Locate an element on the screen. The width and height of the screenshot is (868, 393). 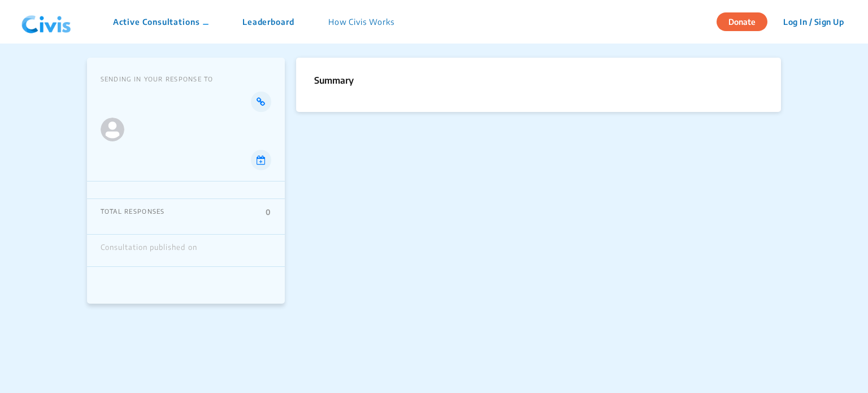
p: Leaderboard is located at coordinates (268, 21).